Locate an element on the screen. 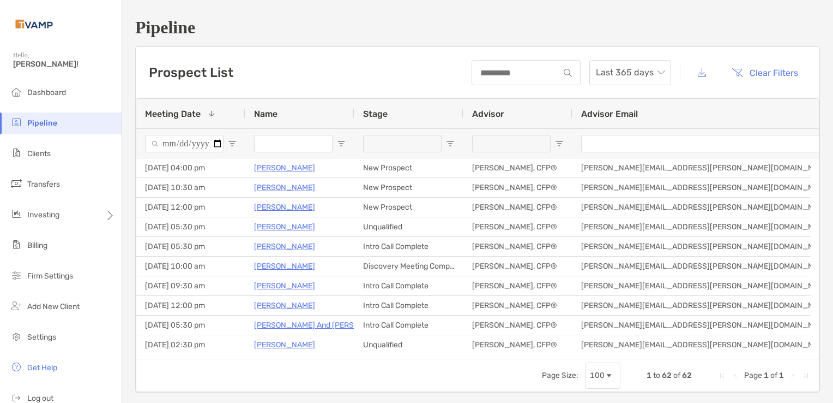 This screenshot has height=403, width=833. img: clients icon is located at coordinates (16, 153).